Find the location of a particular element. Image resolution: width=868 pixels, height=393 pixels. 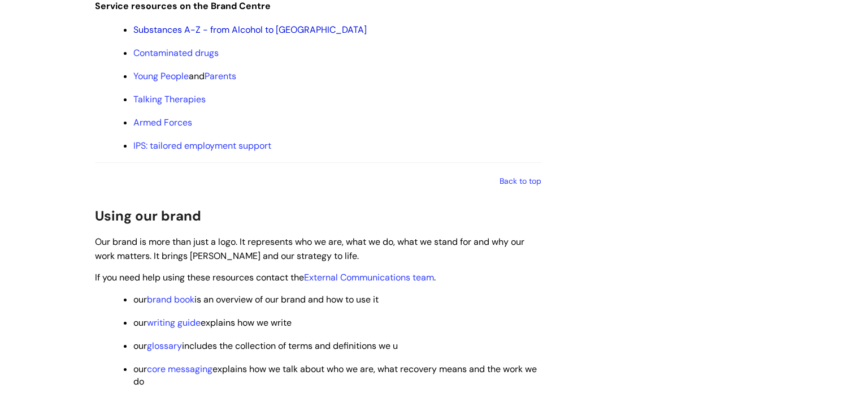

a: writing guide is located at coordinates (174, 323).